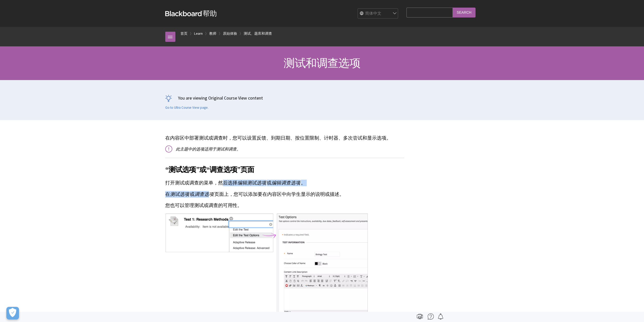  I want to click on p: 在 或 页面上，您可以添加要在内容区中向学生显示的说明或描述。, so click(285, 194).